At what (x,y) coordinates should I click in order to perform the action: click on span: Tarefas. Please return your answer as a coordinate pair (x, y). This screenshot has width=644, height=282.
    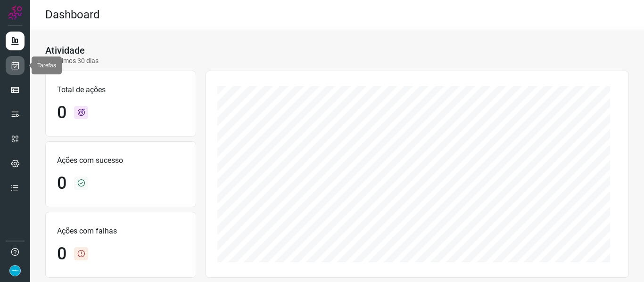
    Looking at the image, I should click on (47, 65).